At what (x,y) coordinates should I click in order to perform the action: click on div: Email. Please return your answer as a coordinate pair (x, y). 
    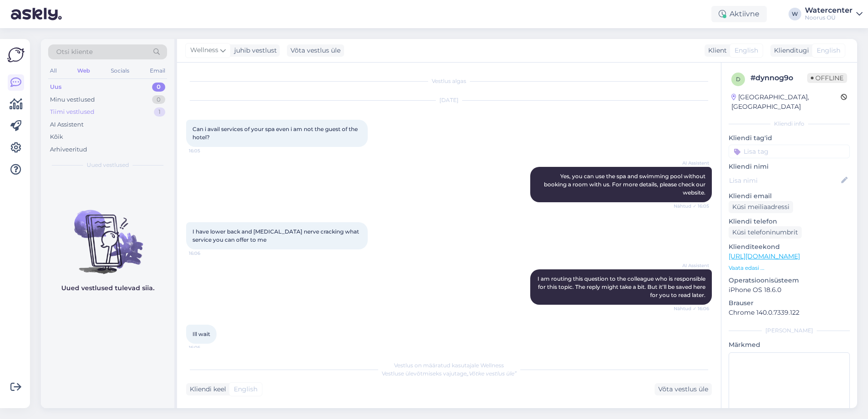
    Looking at the image, I should click on (158, 71).